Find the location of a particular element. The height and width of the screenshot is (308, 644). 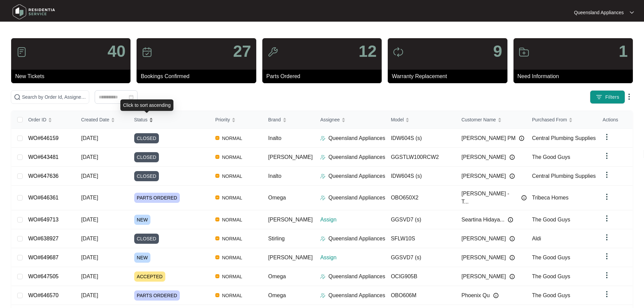

p: Parts Ordered is located at coordinates (324, 76).